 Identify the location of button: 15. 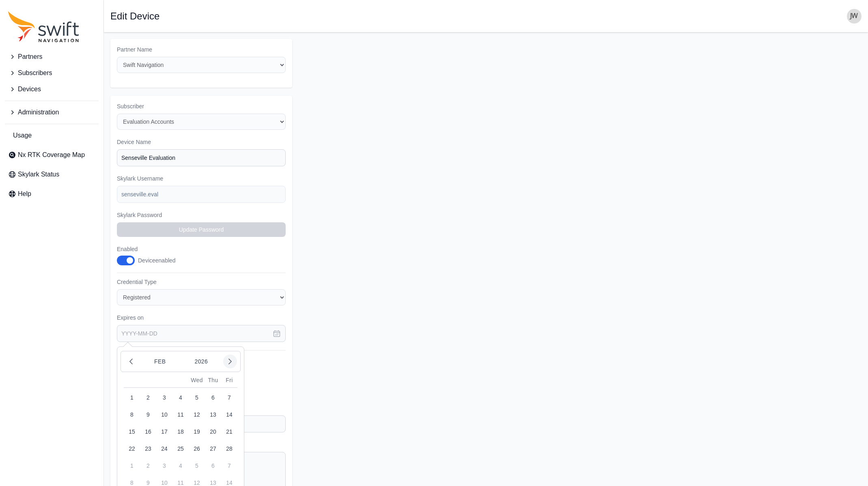
(132, 432).